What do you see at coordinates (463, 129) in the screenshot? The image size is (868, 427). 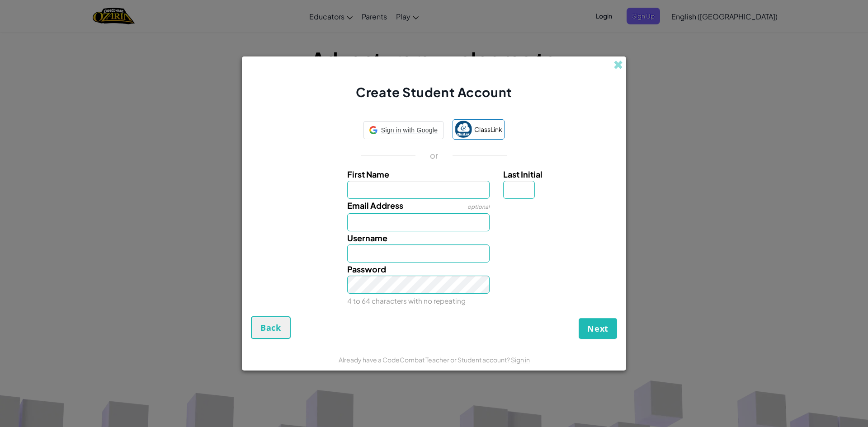 I see `img: classlink-logo-small.png` at bounding box center [463, 129].